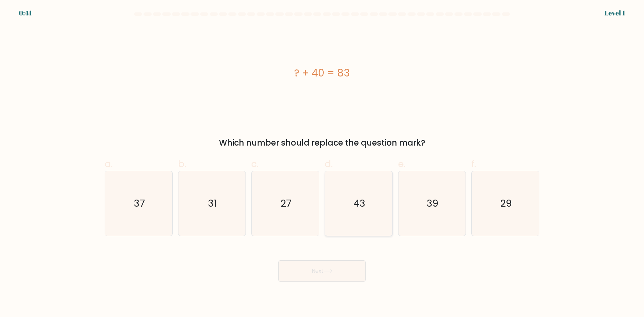 This screenshot has height=317, width=644. I want to click on text: 27, so click(286, 203).